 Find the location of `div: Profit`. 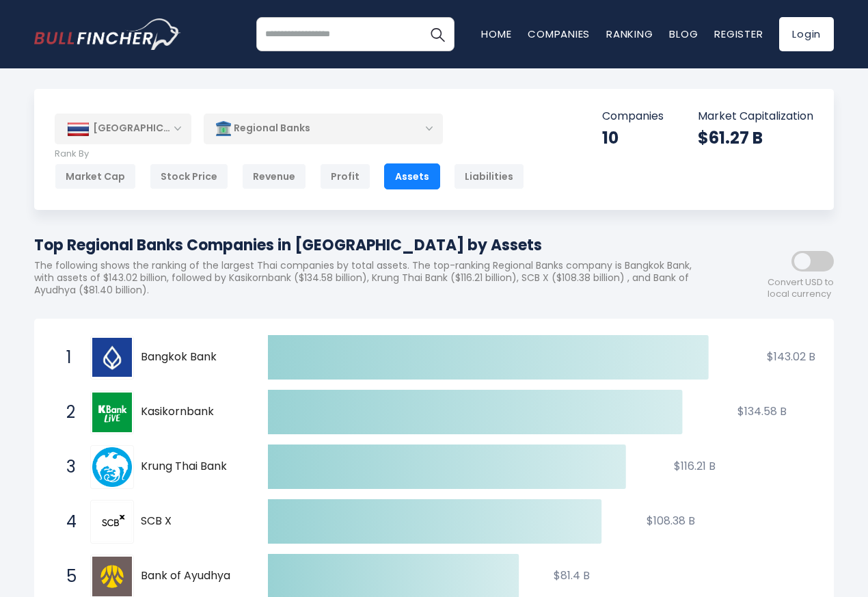

div: Profit is located at coordinates (345, 176).